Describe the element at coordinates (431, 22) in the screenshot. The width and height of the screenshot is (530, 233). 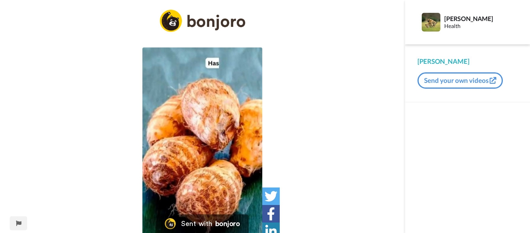
I see `img: Profile Image` at that location.